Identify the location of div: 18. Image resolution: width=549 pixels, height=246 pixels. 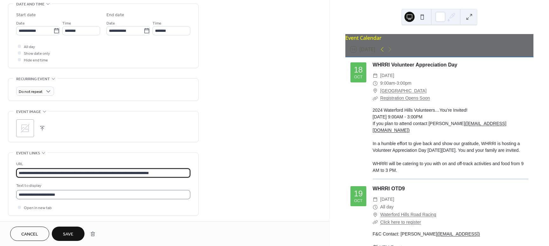
(359, 70).